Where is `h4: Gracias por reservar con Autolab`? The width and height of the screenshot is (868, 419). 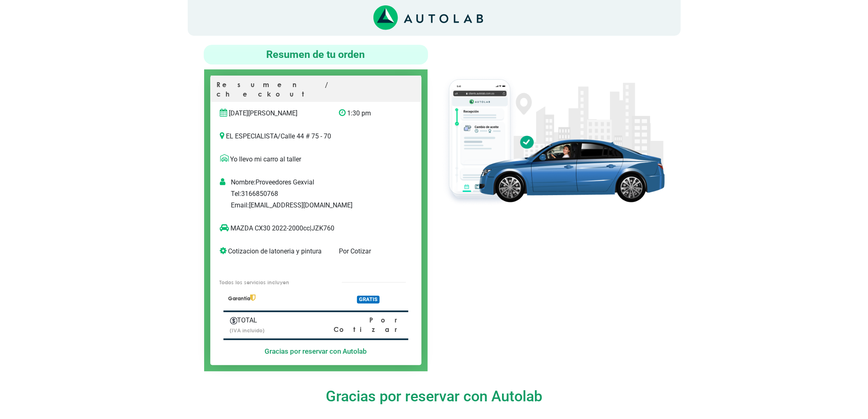 h4: Gracias por reservar con Autolab is located at coordinates (434, 396).